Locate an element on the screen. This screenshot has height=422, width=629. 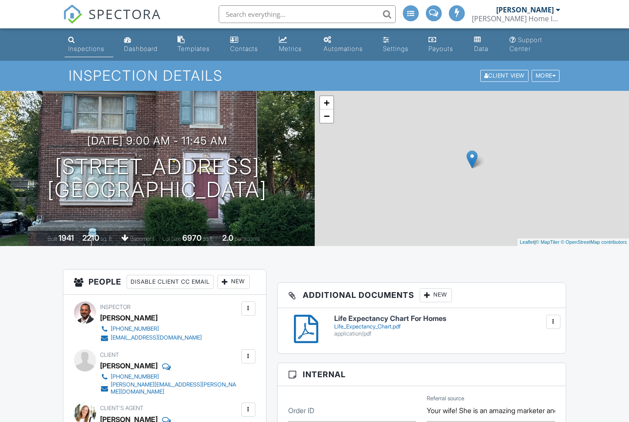
a: Zoom out is located at coordinates (327, 116).